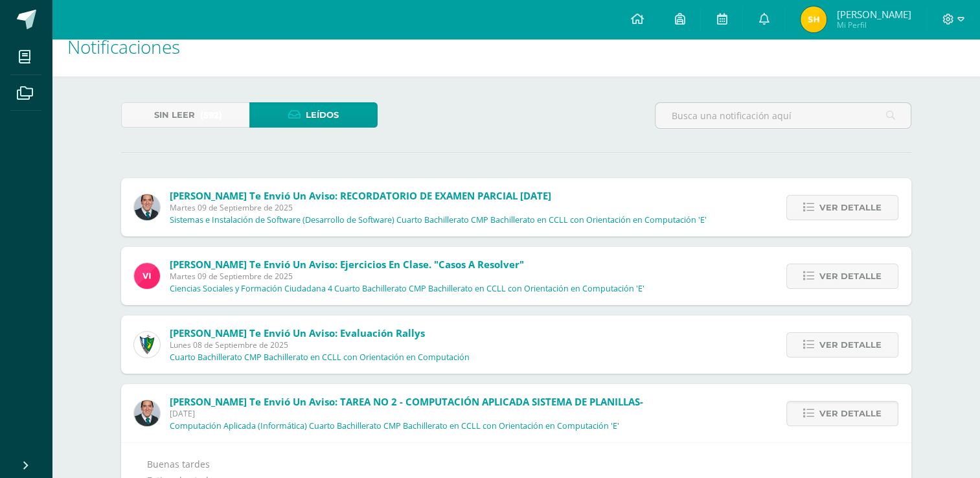  I want to click on input: Busca una notificación aquí, so click(783, 115).